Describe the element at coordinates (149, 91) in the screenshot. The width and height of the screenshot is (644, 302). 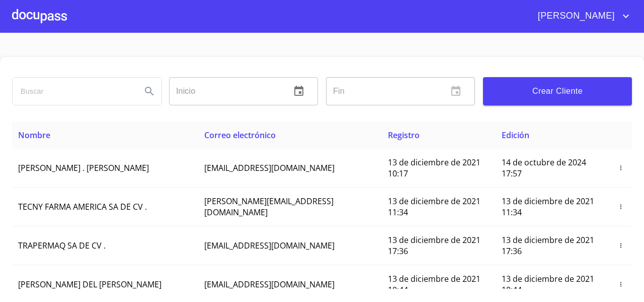
I see `button: Search` at that location.